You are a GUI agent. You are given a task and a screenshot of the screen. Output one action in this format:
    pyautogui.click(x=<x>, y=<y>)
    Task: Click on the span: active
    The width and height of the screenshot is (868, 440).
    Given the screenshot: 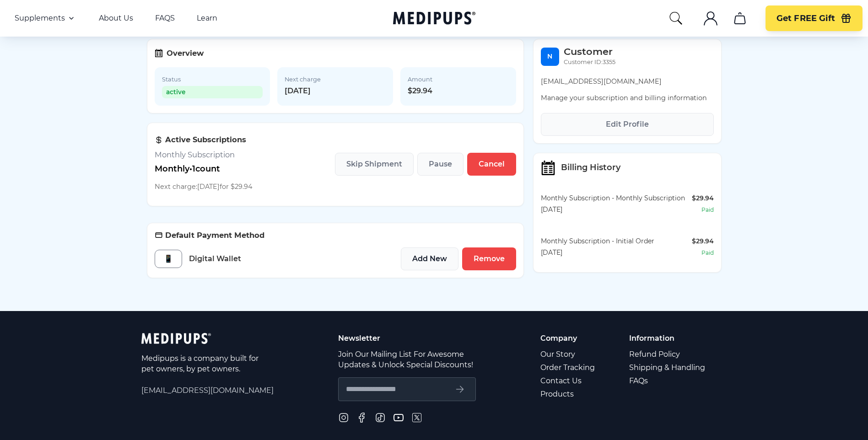 What is the action you would take?
    pyautogui.click(x=212, y=92)
    